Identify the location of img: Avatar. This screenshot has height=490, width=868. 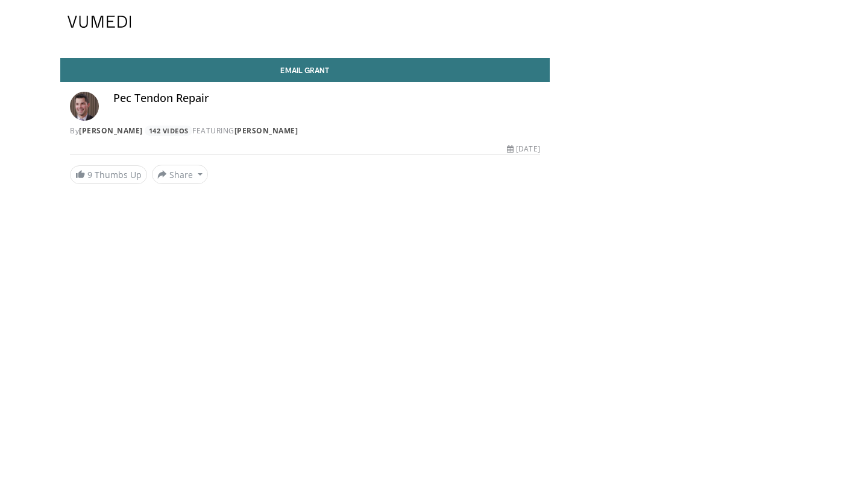
(85, 106).